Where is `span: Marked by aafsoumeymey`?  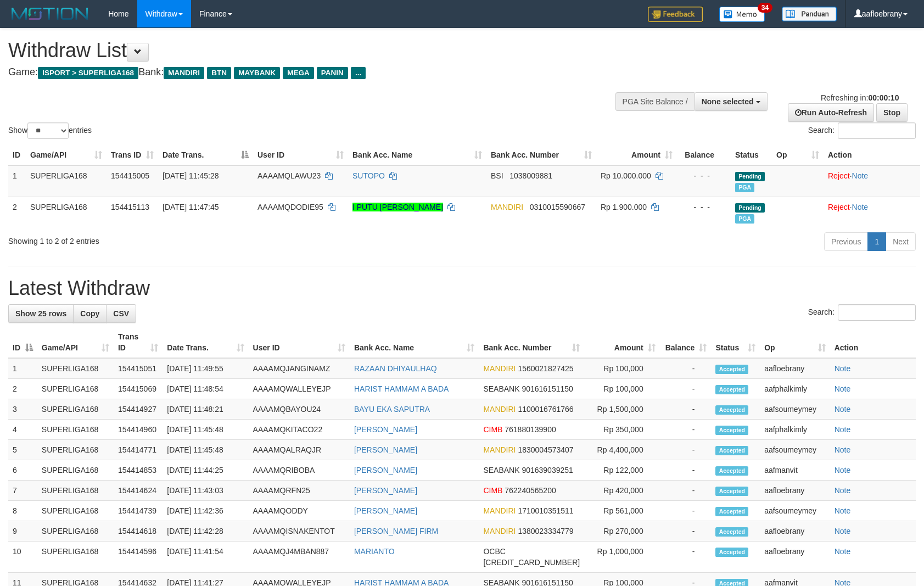 span: Marked by aafsoumeymey is located at coordinates (745, 219).